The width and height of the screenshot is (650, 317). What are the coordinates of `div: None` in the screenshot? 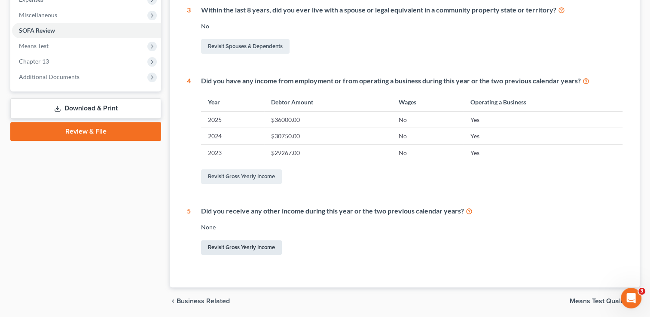 It's located at (411, 227).